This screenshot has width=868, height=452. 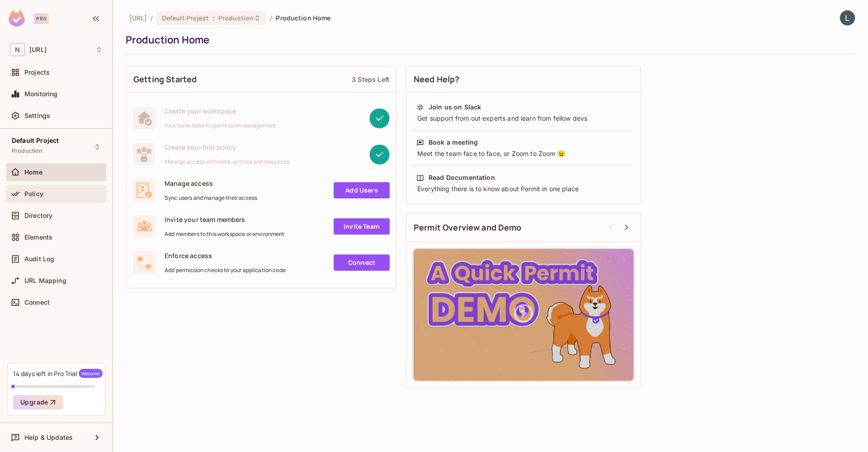 I want to click on span: Need Help?, so click(x=437, y=79).